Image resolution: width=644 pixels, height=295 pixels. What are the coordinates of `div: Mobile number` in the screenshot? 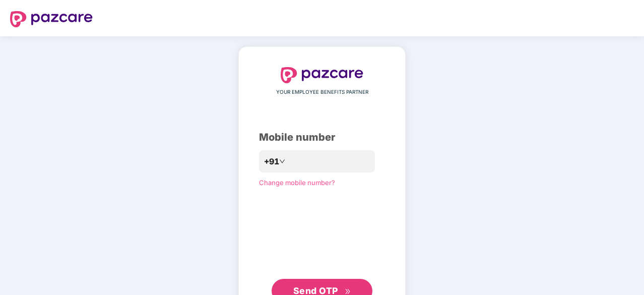 It's located at (322, 137).